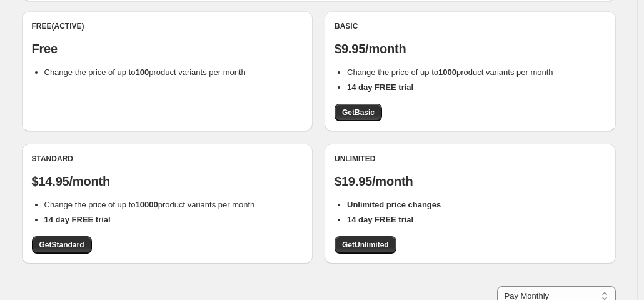 This screenshot has height=300, width=644. Describe the element at coordinates (358, 112) in the screenshot. I see `a: GetBasic` at that location.